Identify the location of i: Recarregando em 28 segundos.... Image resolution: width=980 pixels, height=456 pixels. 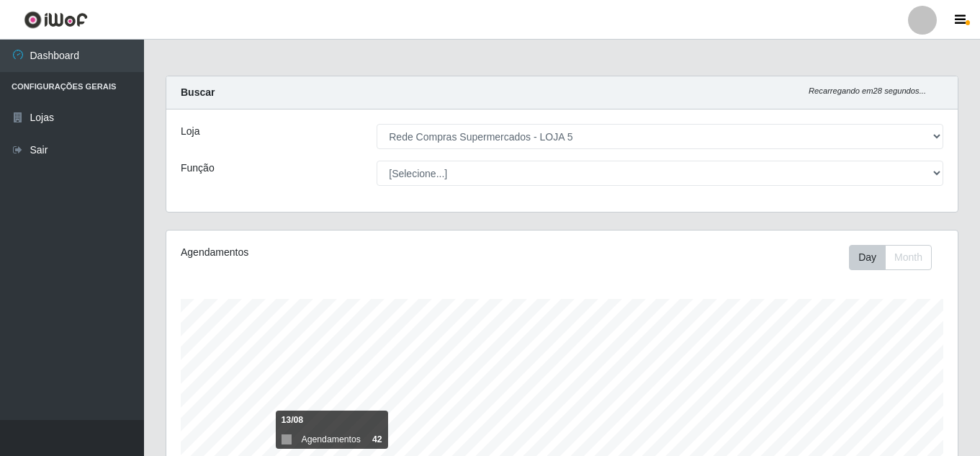
(867, 91).